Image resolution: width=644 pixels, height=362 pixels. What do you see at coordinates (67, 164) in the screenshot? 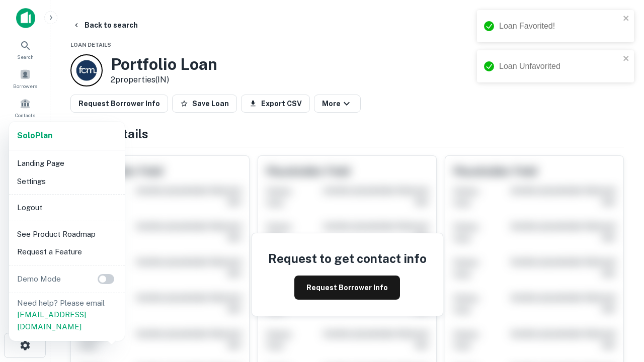
I see `li: Landing Page` at bounding box center [67, 164].